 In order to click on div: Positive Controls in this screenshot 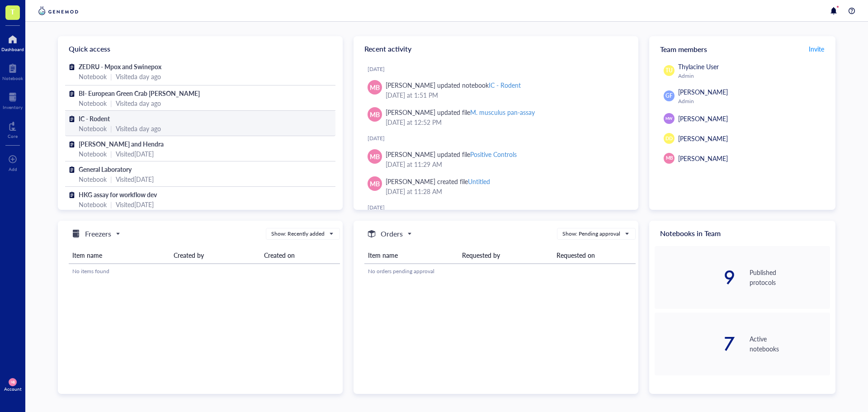, I will do `click(494, 154)`.